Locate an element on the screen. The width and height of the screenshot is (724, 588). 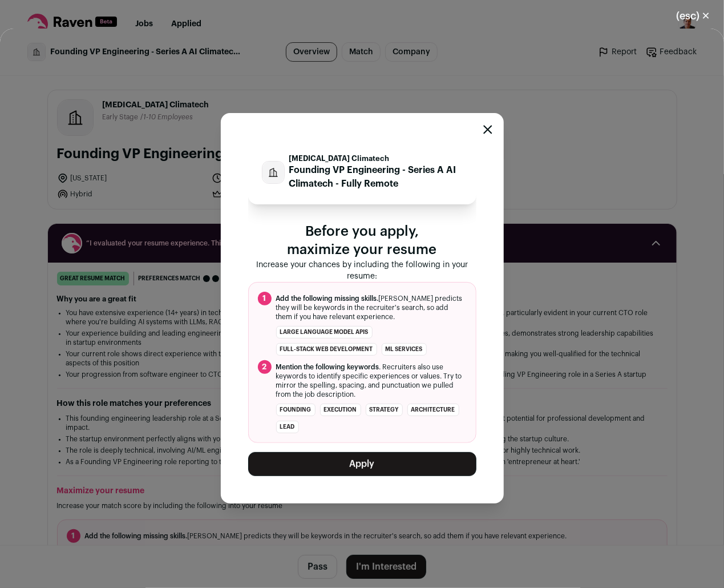
span: 1 is located at coordinates (265, 298).